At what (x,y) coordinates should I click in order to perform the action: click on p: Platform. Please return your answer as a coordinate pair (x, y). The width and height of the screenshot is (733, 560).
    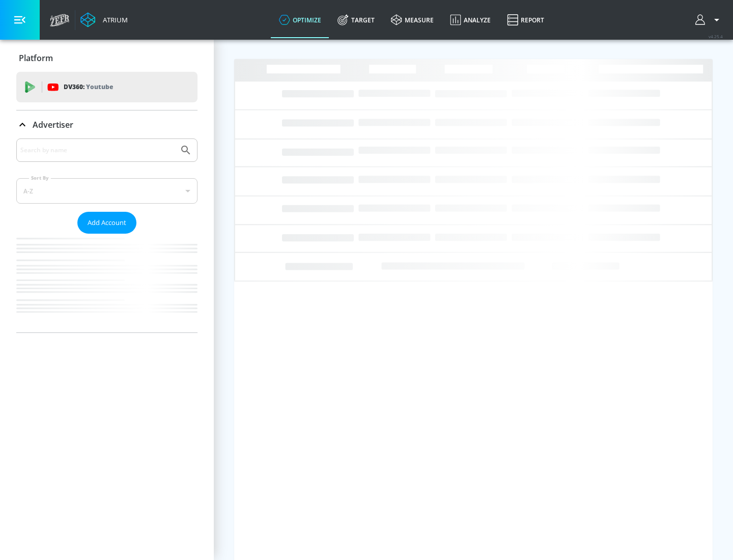
    Looking at the image, I should click on (36, 58).